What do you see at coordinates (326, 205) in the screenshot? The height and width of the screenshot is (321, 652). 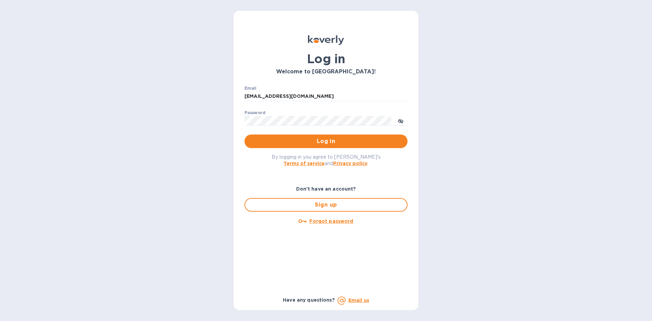 I see `button: Sign up` at bounding box center [326, 205].